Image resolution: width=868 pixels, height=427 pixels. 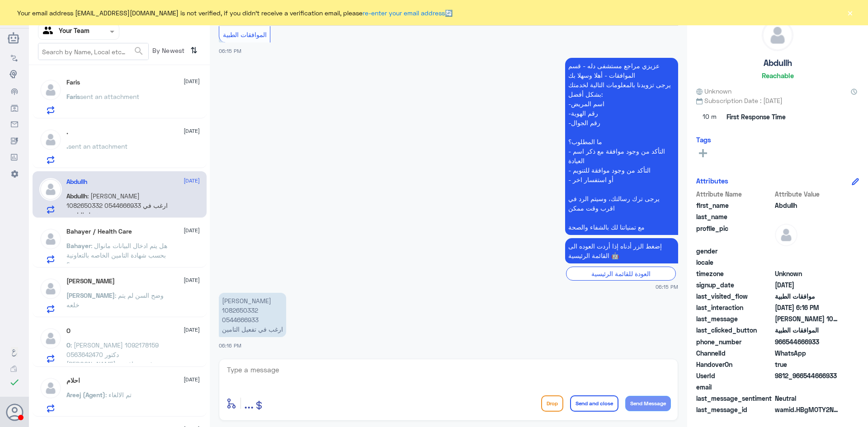 What do you see at coordinates (735, 307) in the screenshot?
I see `span: last_interaction` at bounding box center [735, 307].